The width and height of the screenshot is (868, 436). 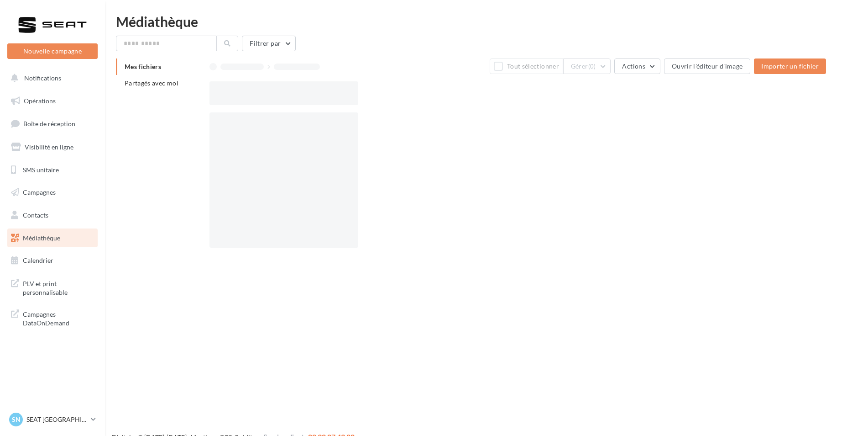 I want to click on span: Visibilité en ligne, so click(x=48, y=146).